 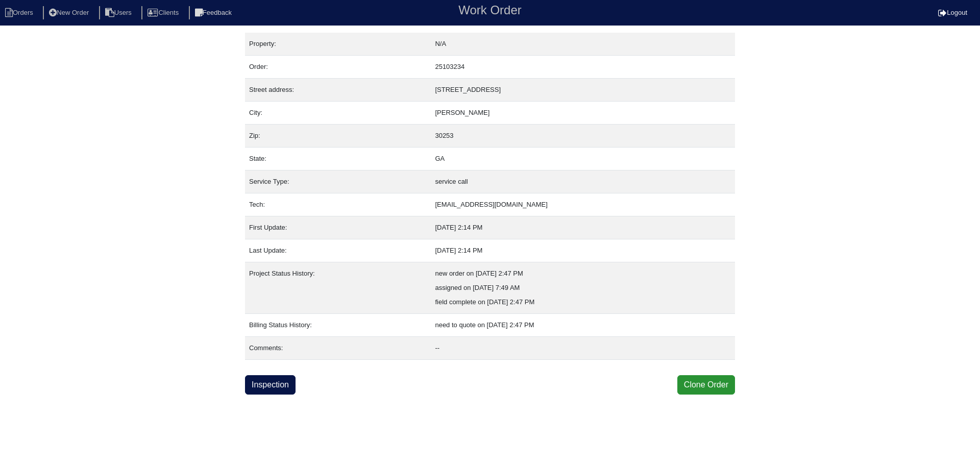 I want to click on td: Order:, so click(x=338, y=67).